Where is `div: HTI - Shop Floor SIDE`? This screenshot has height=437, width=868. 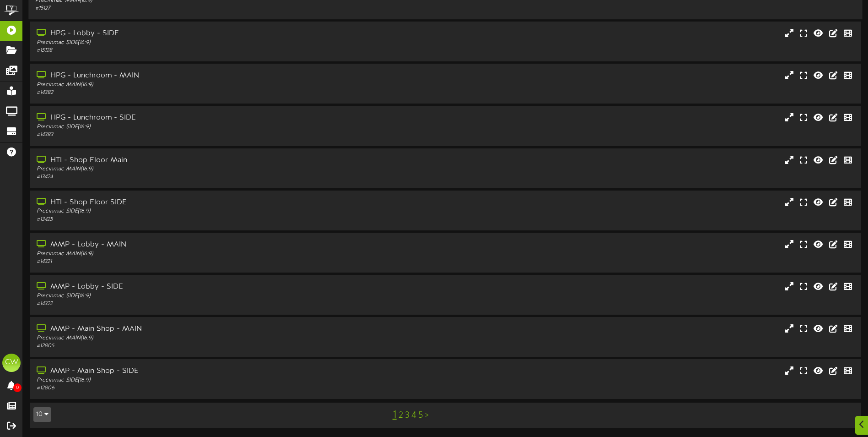
div: HTI - Shop Floor SIDE is located at coordinates (203, 202).